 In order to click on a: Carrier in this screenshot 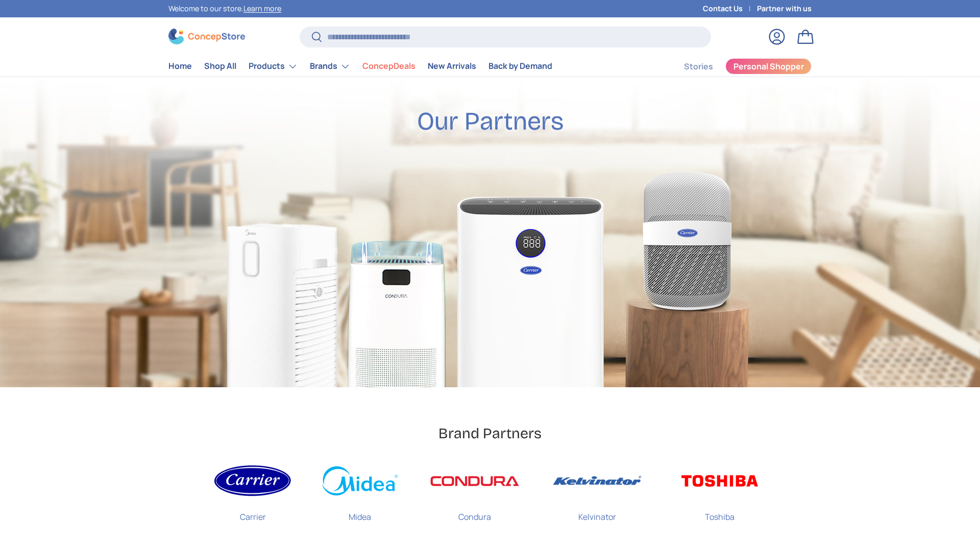, I will do `click(253, 495)`.